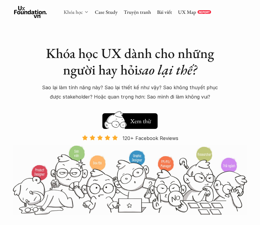  I want to click on p: Sao lại làm tính năng này? Sao lại thiết kế như vậy? Sao không thuyết phục được stakeholder? Hoặc..., so click(130, 92).